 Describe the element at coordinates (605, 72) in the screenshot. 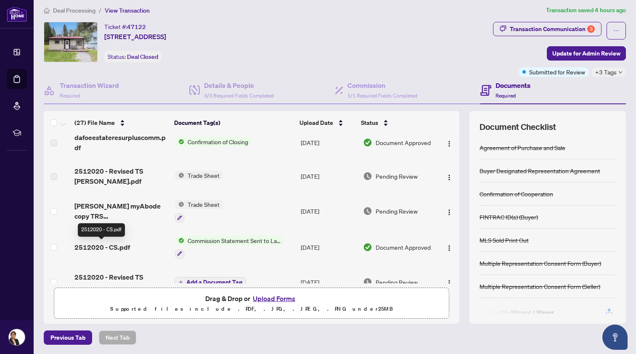

I see `span: +3 Tags` at that location.